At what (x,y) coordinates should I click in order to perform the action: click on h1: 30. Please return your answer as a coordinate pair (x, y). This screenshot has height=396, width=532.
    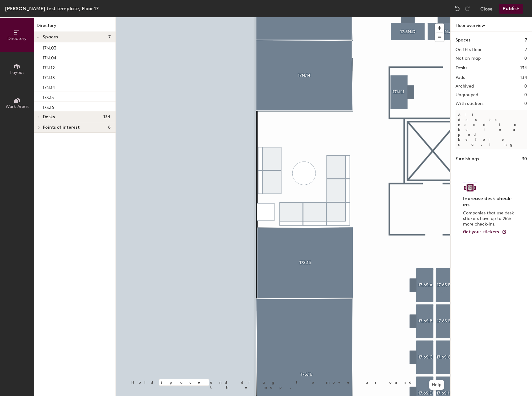
    Looking at the image, I should click on (524, 159).